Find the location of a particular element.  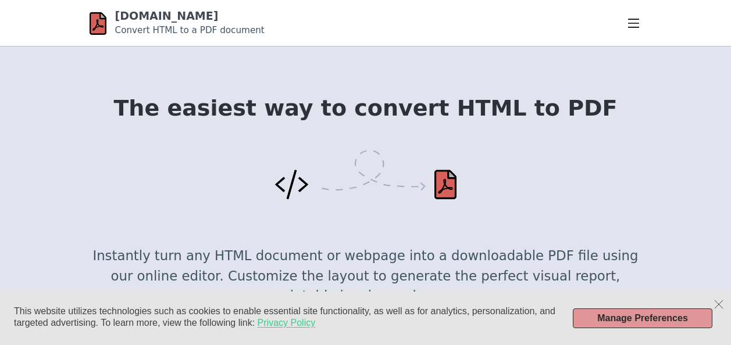

a: Privacy Policy is located at coordinates (287, 323).